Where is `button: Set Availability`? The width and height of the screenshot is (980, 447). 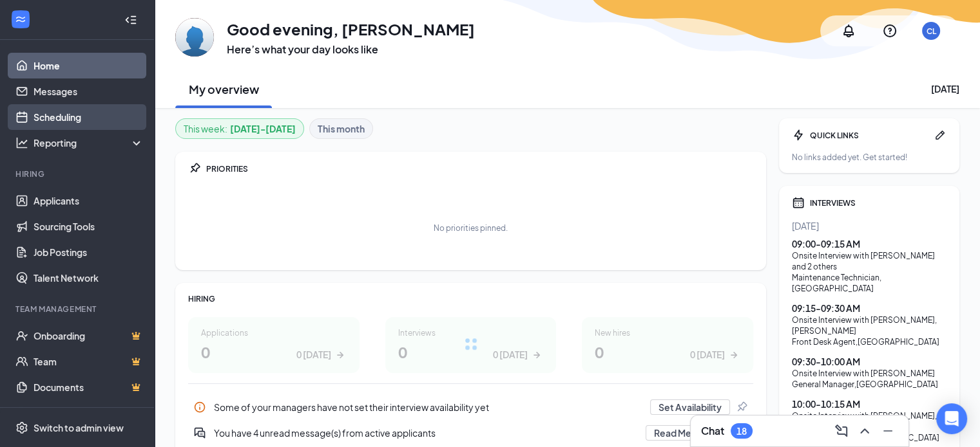
button: Set Availability is located at coordinates (690, 407).